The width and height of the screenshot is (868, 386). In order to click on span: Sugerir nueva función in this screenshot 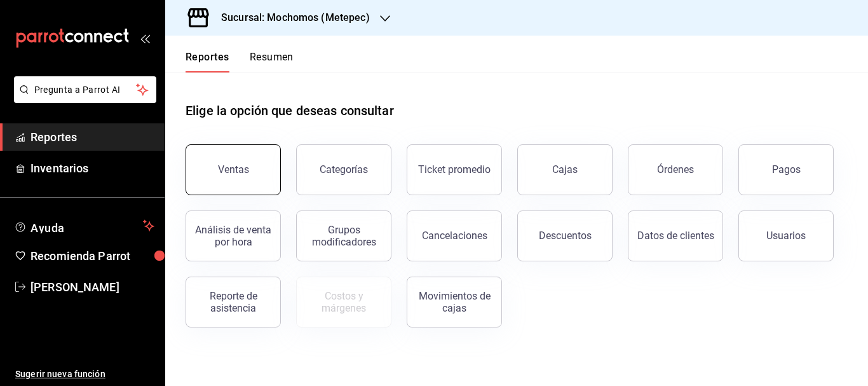, I will do `click(84, 374)`.